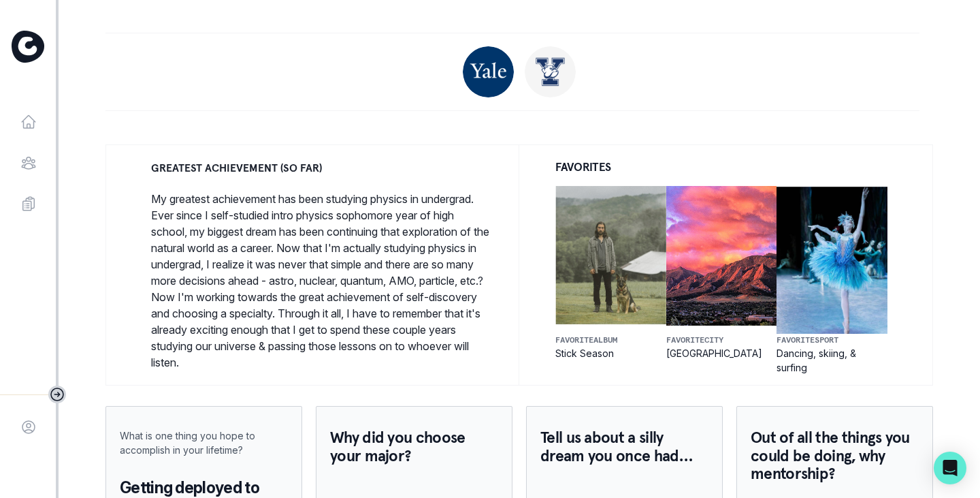 The image size is (980, 498). Describe the element at coordinates (832, 360) in the screenshot. I see `p: Dancing, skiing, & surfing` at that location.